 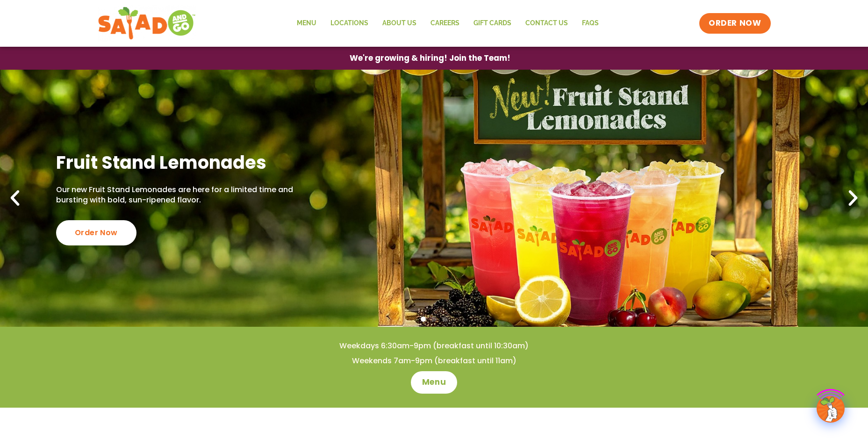 I want to click on div: Next slide, so click(x=853, y=198).